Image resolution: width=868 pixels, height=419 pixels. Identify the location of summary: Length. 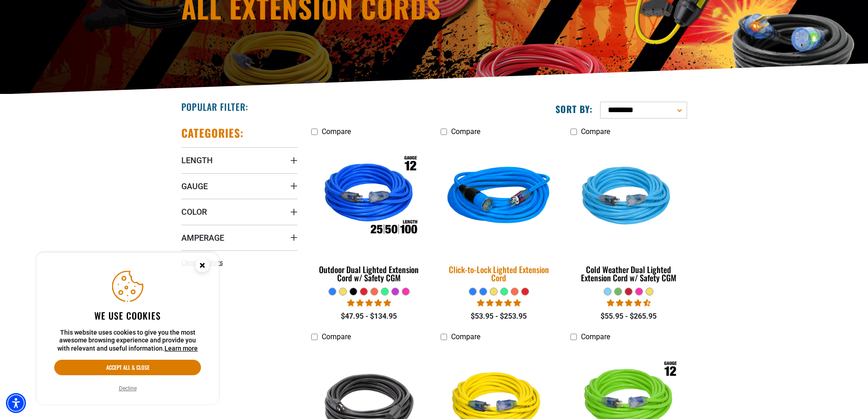
(239, 160).